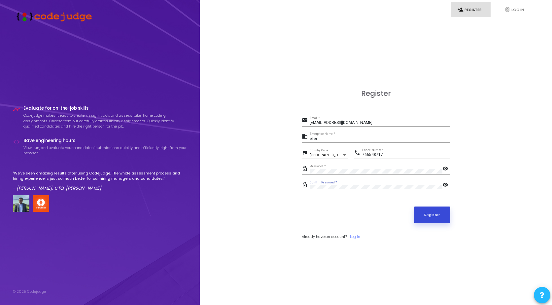  What do you see at coordinates (105, 141) in the screenshot?
I see `h4: Save engineering hours` at bounding box center [105, 141].